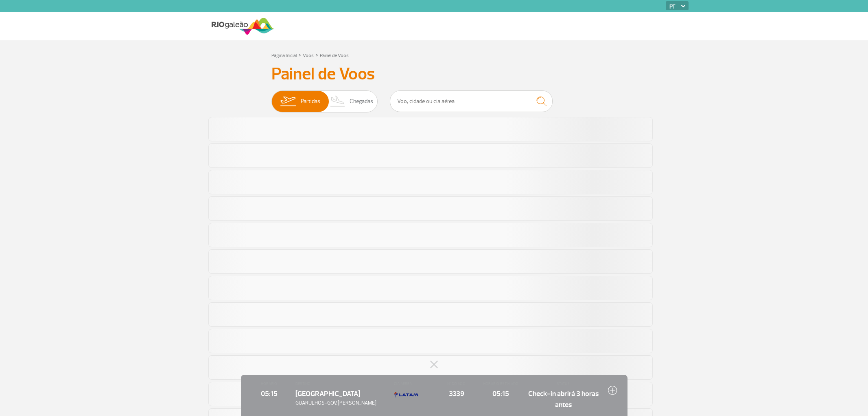 The width and height of the screenshot is (868, 416). Describe the element at coordinates (501, 384) in the screenshot. I see `span: HORÁRIO ESTIMADO` at that location.